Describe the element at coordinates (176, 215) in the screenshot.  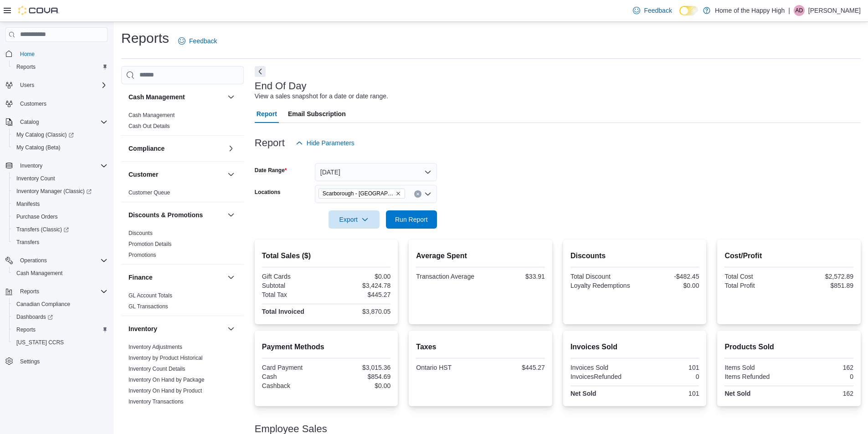
I see `button: Discounts & Promotions` at that location.